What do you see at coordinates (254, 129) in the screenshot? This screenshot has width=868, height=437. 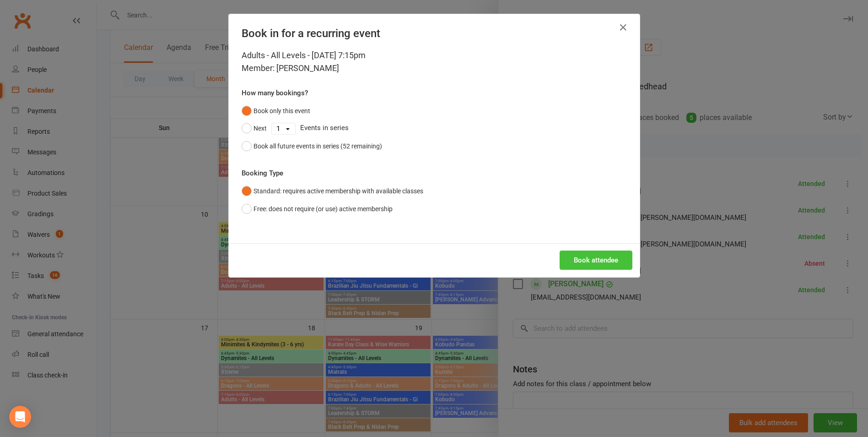 I see `button: Next` at bounding box center [254, 129].